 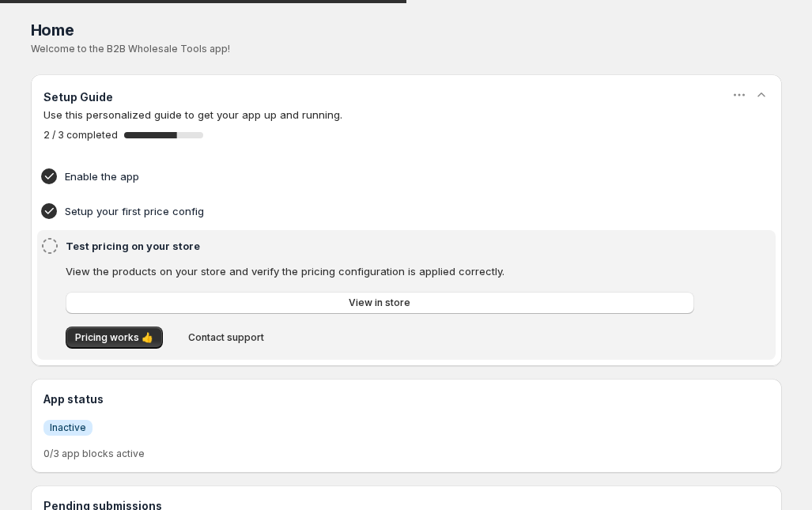 I want to click on a: View in store, so click(x=380, y=303).